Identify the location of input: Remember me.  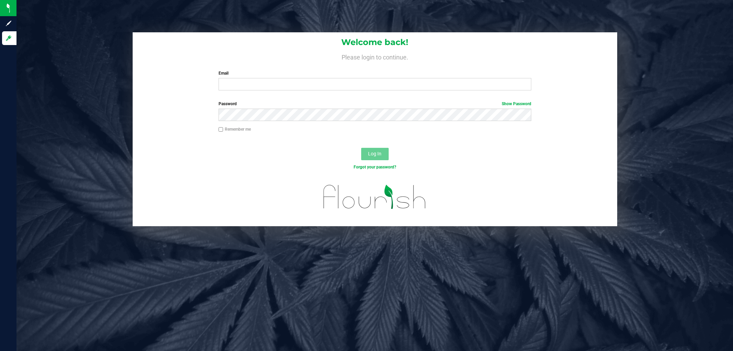
(221, 130).